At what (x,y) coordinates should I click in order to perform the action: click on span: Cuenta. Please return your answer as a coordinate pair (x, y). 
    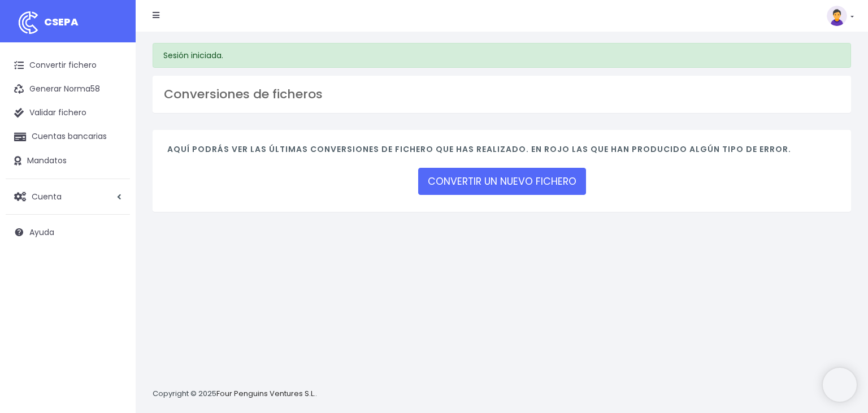
    Looking at the image, I should click on (46, 196).